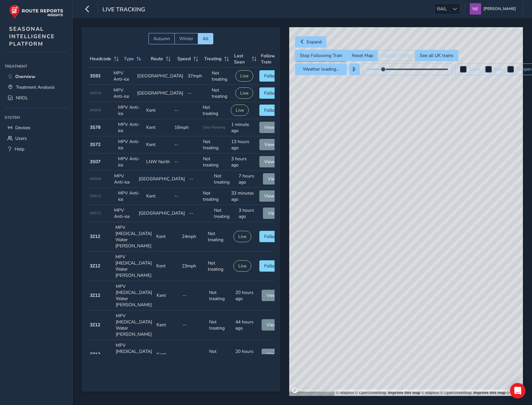 The width and height of the screenshot is (532, 405). Describe the element at coordinates (518, 391) in the screenshot. I see `div: Open Intercom Messenger` at that location.